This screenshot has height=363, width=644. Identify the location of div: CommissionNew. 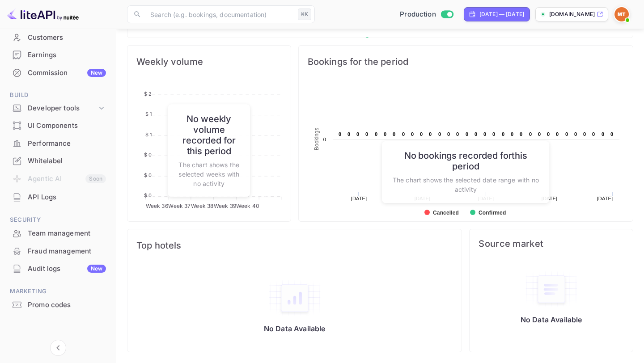
(57, 73).